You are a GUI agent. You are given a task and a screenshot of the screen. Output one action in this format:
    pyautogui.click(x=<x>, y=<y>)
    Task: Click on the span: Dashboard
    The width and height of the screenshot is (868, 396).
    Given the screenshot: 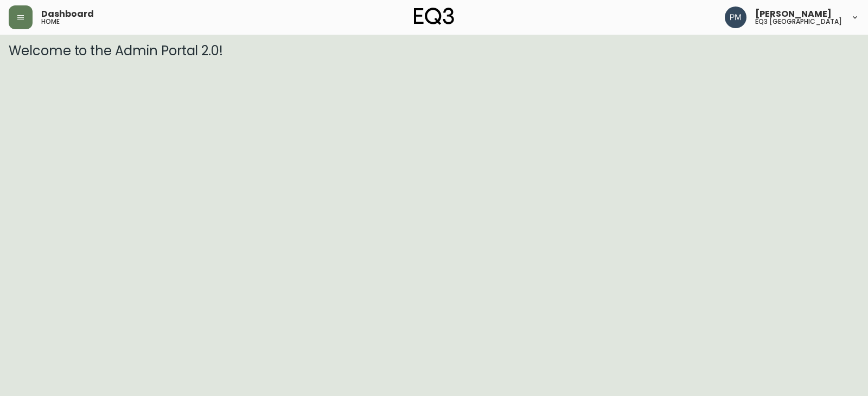 What is the action you would take?
    pyautogui.click(x=67, y=14)
    